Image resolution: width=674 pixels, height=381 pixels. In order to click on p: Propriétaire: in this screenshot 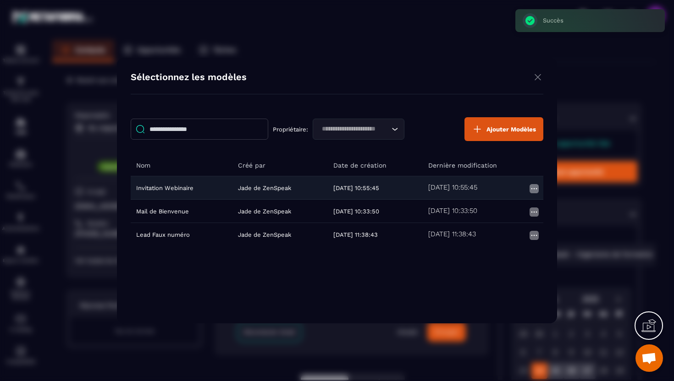, I will do `click(290, 129)`.